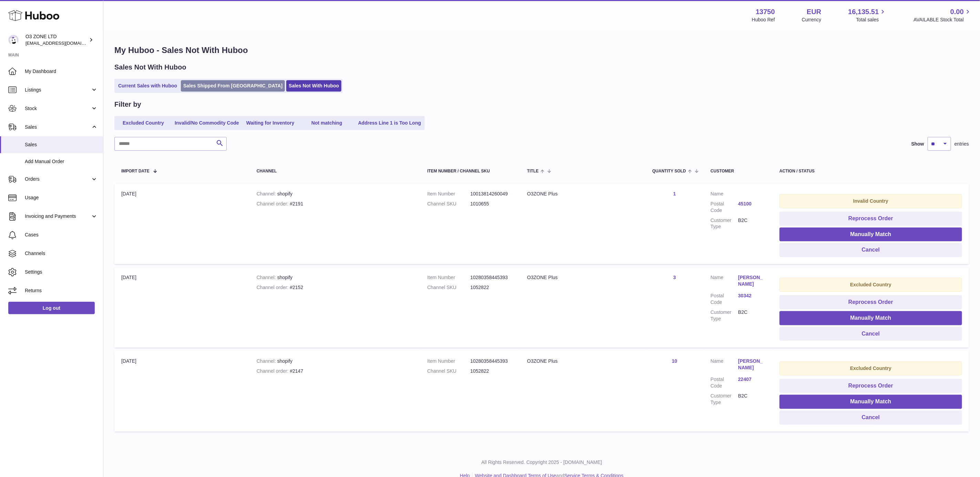  Describe the element at coordinates (738, 171) in the screenshot. I see `div: Customer` at that location.